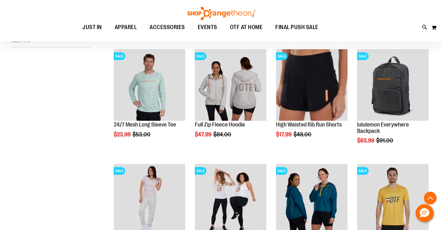 The height and width of the screenshot is (230, 443). I want to click on a: ACCESSORIES, so click(167, 27).